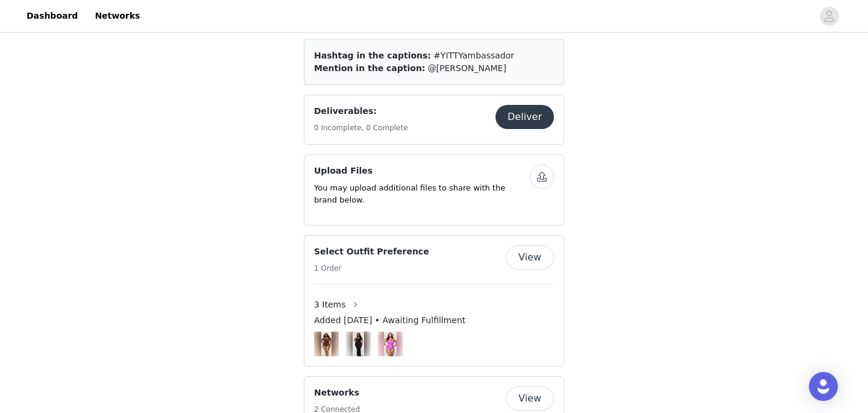 The width and height of the screenshot is (868, 413). What do you see at coordinates (117, 16) in the screenshot?
I see `a: Networks` at bounding box center [117, 16].